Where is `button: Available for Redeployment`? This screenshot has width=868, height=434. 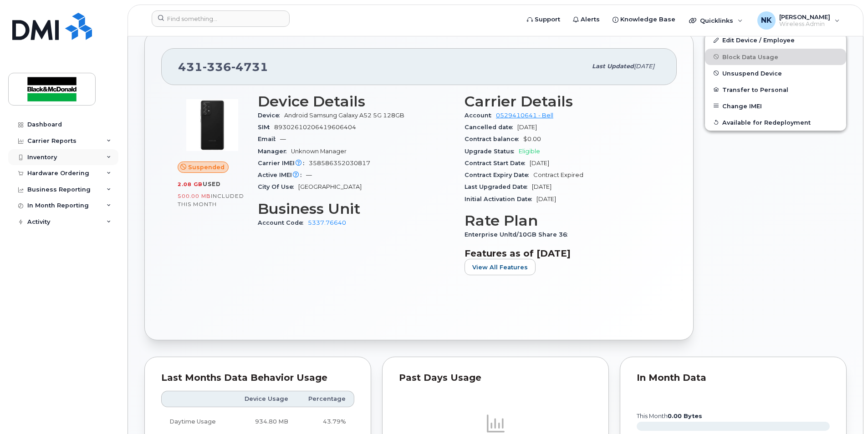 button: Available for Redeployment is located at coordinates (776, 123).